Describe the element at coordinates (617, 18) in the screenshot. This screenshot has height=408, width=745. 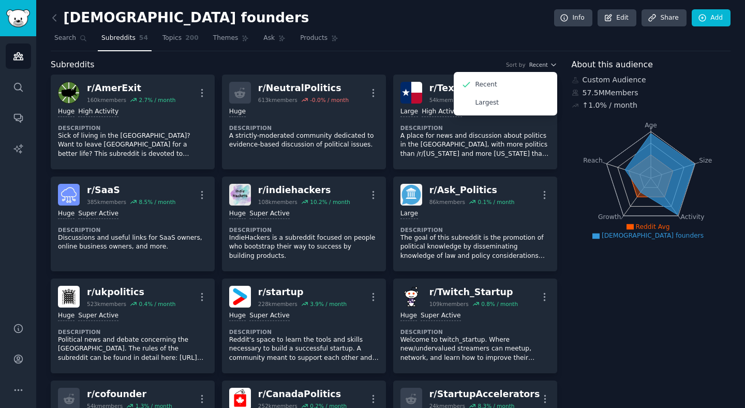
I see `a: Edit` at that location.